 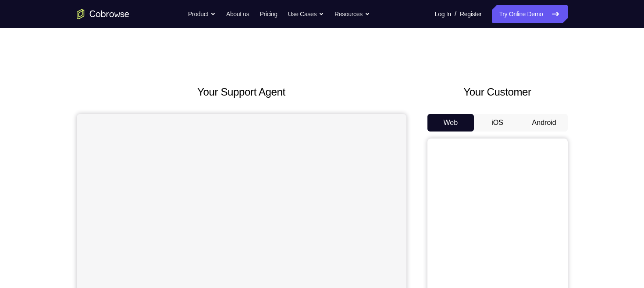 What do you see at coordinates (450, 122) in the screenshot?
I see `button: Web` at bounding box center [450, 122].